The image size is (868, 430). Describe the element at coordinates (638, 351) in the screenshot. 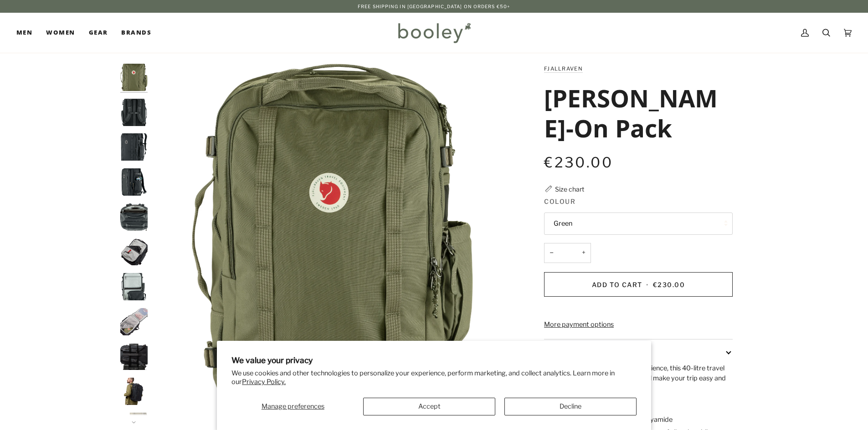

I see `button: Description` at that location.